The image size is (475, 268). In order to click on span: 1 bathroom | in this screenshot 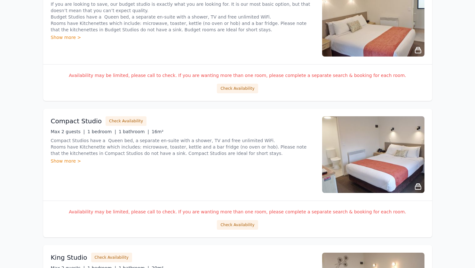, I will do `click(134, 132)`.